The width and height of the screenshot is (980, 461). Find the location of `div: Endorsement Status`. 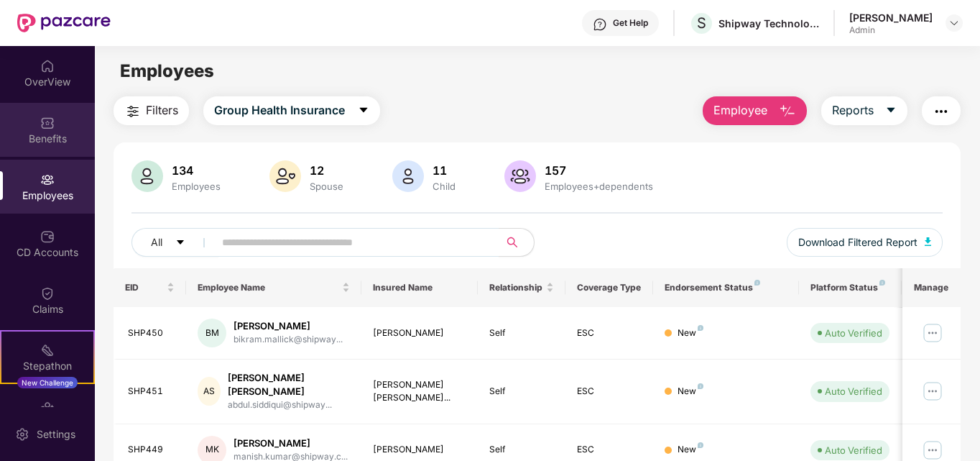

div: Endorsement Status is located at coordinates (725, 287).